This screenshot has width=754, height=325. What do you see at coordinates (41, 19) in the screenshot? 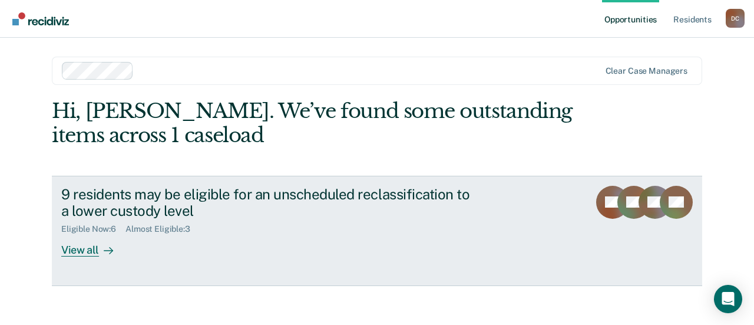
I see `img: Recidiviz` at bounding box center [41, 19].